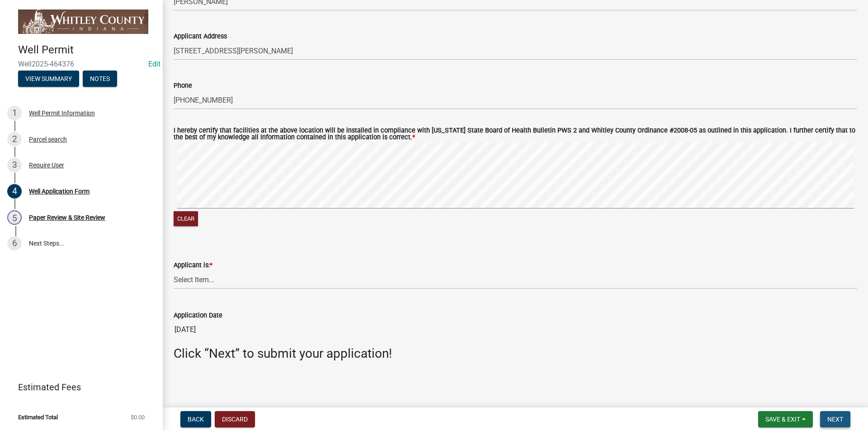 This screenshot has height=431, width=868. Describe the element at coordinates (67, 218) in the screenshot. I see `div: Paper Review & Site Review` at that location.